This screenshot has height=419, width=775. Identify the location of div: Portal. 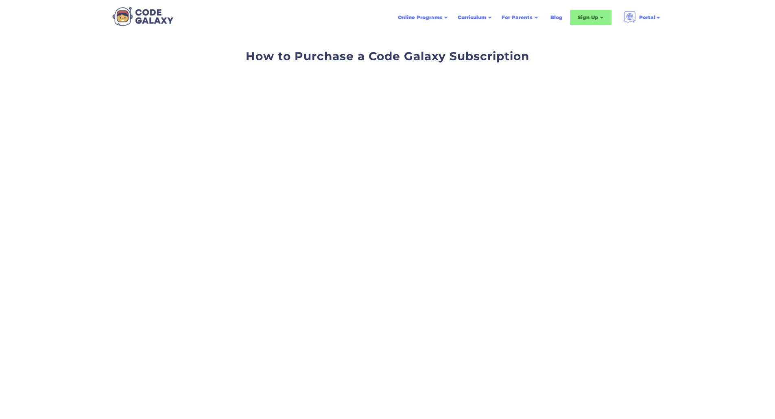
(647, 17).